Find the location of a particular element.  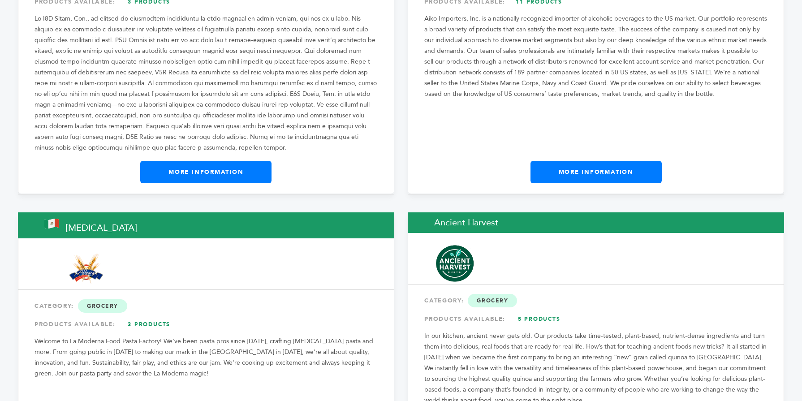

a: 3 Products is located at coordinates (149, 325).